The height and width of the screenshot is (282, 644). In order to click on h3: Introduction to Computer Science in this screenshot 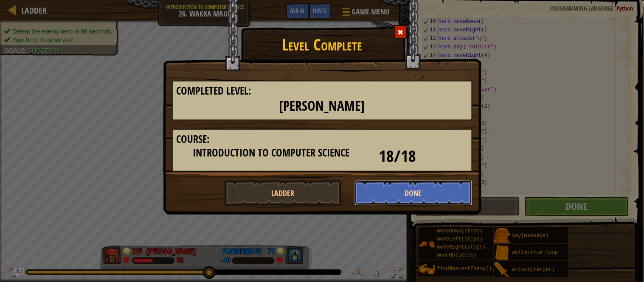, I will do `click(271, 153)`.